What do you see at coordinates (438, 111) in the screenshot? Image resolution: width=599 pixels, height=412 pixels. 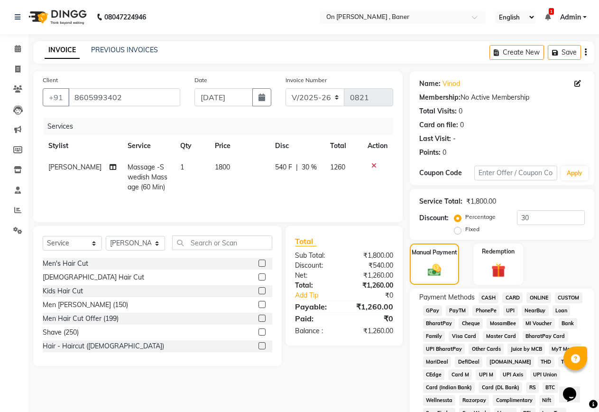 I see `div: Total Visits:` at bounding box center [438, 111].